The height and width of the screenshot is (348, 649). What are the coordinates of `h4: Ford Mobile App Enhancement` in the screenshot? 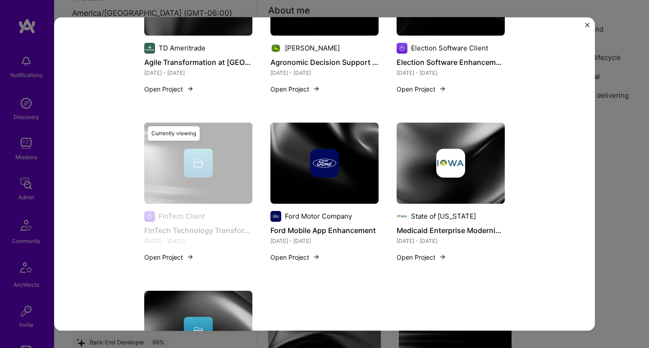 It's located at (324, 230).